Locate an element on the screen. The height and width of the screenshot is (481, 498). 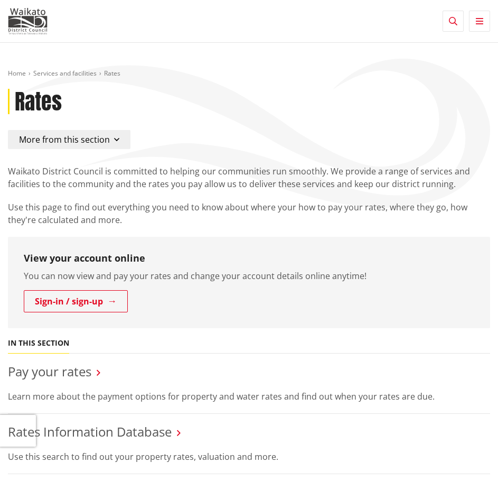
h3: View your account online is located at coordinates (249, 258).